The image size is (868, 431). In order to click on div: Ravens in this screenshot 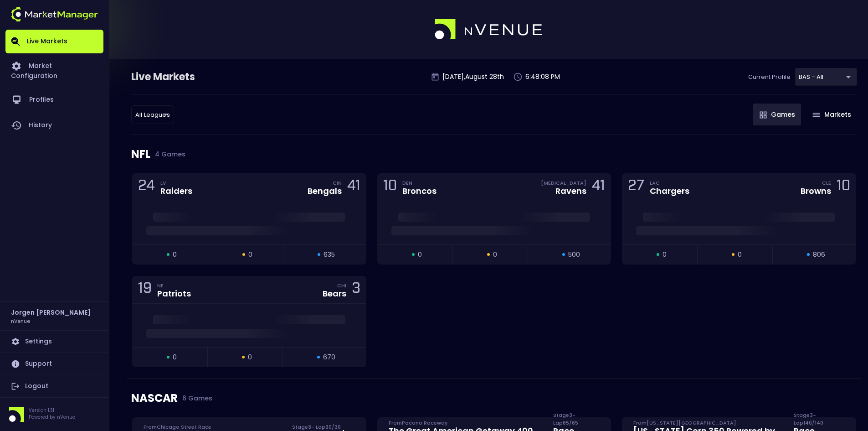, I will do `click(571, 191)`.